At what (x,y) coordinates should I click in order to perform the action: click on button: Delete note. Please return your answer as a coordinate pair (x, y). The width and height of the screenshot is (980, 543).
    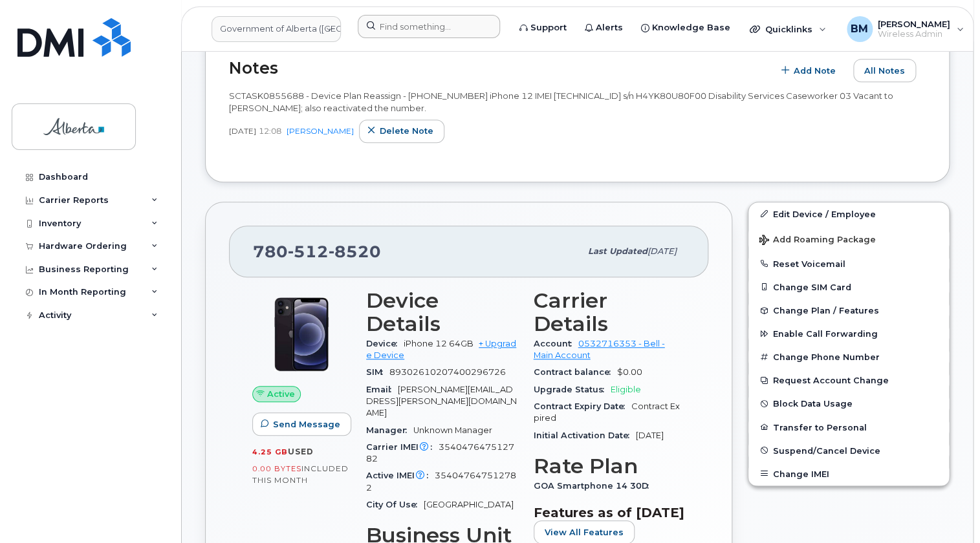
    Looking at the image, I should click on (401, 131).